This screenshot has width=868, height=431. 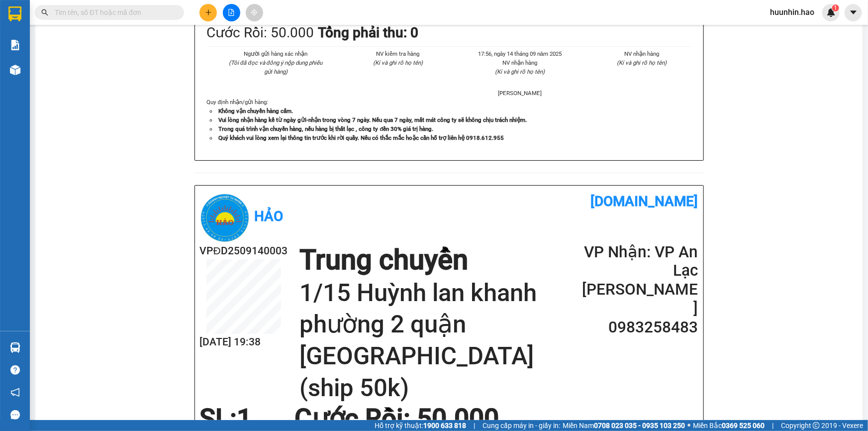 What do you see at coordinates (276, 54) in the screenshot?
I see `li: Người gửi hàng xác nhận` at bounding box center [276, 54].